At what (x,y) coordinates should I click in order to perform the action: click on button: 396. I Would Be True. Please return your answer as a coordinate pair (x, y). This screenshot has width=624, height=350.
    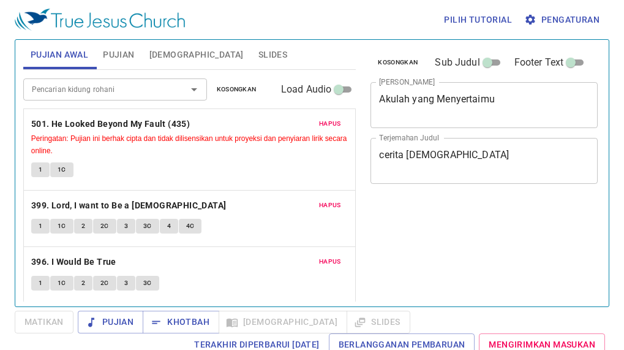
    Looking at the image, I should click on (75, 262).